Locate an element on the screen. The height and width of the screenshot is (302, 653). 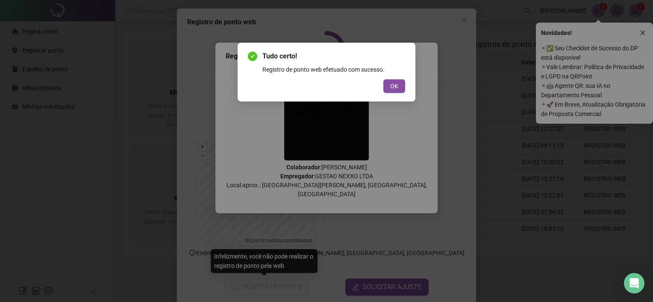
div: Registro de ponto web efetuado com sucesso. is located at coordinates (334, 70).